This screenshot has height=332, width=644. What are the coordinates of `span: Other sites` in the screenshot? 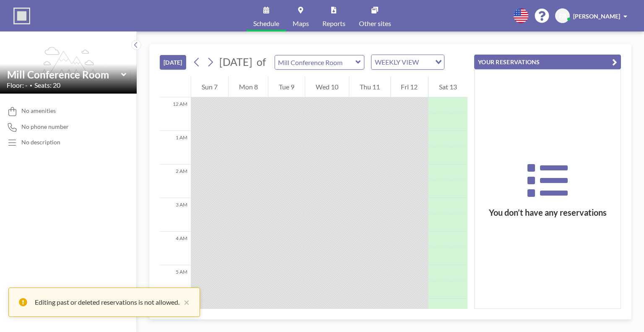 It's located at (375, 24).